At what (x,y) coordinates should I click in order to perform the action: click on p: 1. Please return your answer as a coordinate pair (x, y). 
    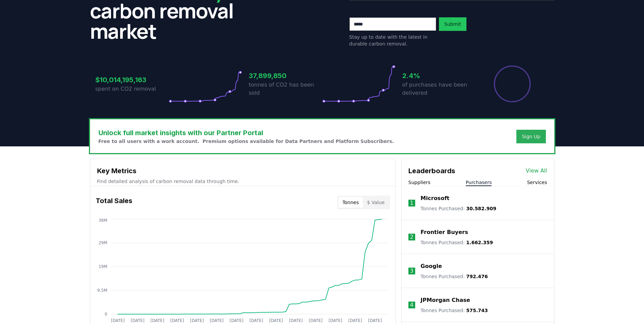
    Looking at the image, I should click on (412, 203).